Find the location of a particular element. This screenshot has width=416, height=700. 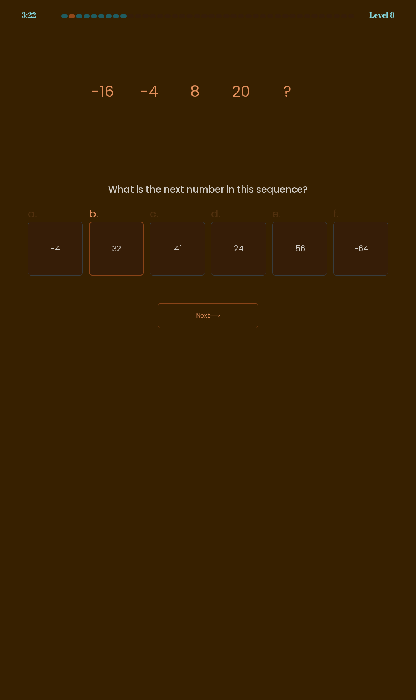

tspan: -16 is located at coordinates (102, 91).